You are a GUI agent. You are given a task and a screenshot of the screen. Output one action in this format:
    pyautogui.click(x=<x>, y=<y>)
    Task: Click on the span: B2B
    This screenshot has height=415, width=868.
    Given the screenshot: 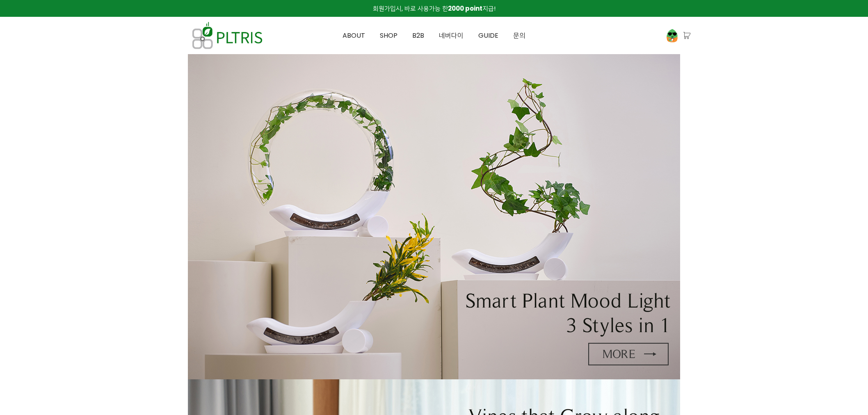 What is the action you would take?
    pyautogui.click(x=418, y=35)
    